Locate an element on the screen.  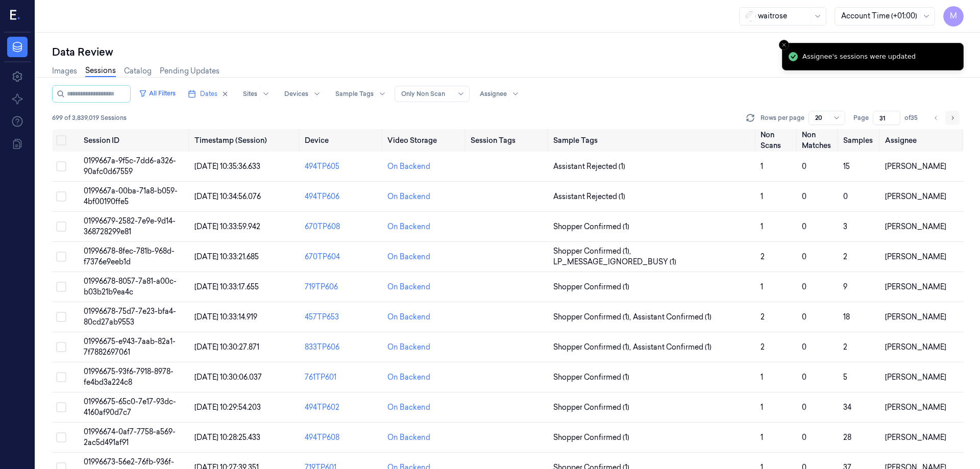
div: 719TP606 is located at coordinates (342, 287).